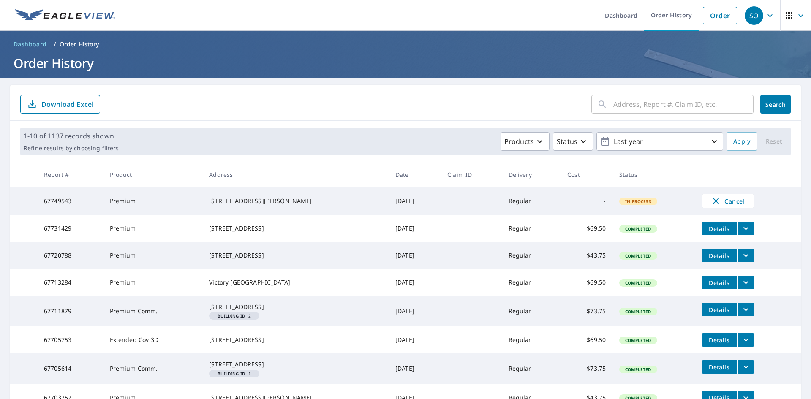  What do you see at coordinates (567, 142) in the screenshot?
I see `p: Status` at bounding box center [567, 142].